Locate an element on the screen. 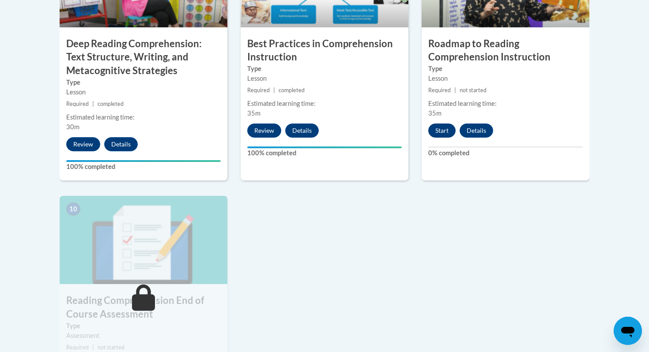 The height and width of the screenshot is (352, 649). h3: Deep Reading Comprehension: Text Structure, Writing, and Metacognitive Strategies is located at coordinates (143, 57).